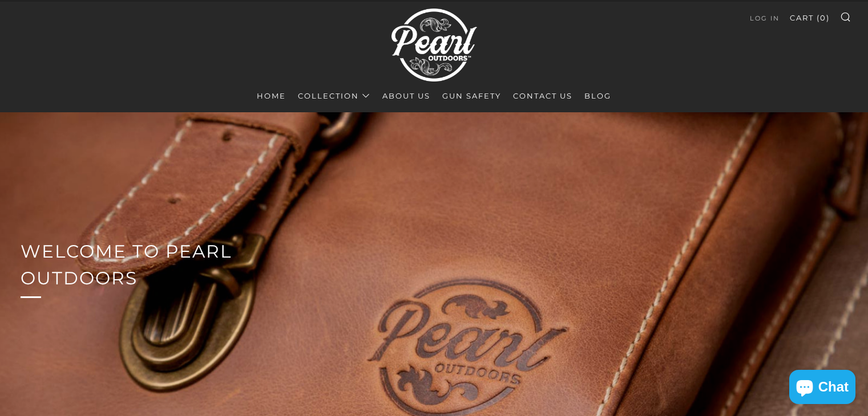 The height and width of the screenshot is (416, 868). What do you see at coordinates (471, 96) in the screenshot?
I see `a: Gun Safety` at bounding box center [471, 96].